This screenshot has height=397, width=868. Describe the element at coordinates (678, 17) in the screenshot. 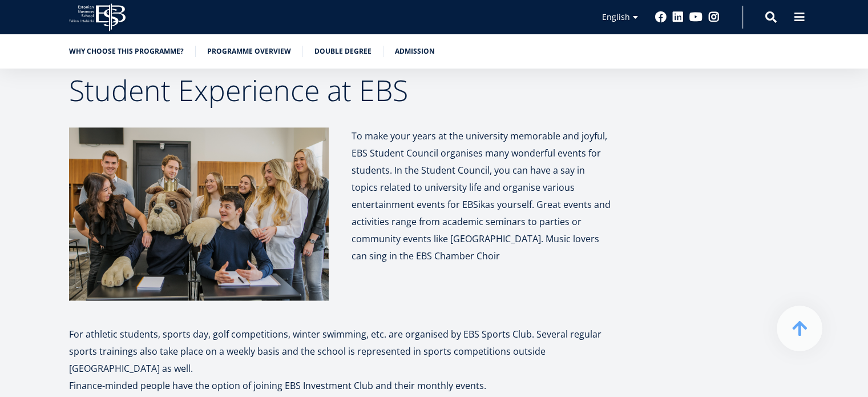

I see `a: Linkedin` at that location.